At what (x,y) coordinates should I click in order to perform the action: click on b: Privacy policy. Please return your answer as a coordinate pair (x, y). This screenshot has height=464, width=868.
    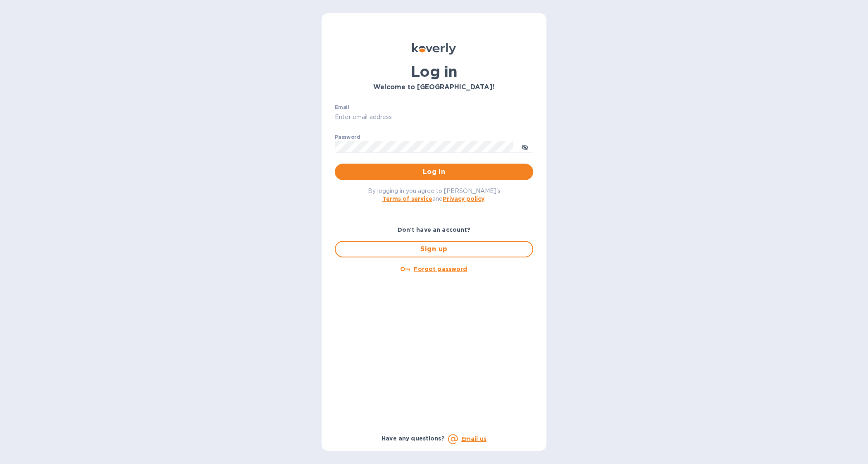
    Looking at the image, I should click on (463, 199).